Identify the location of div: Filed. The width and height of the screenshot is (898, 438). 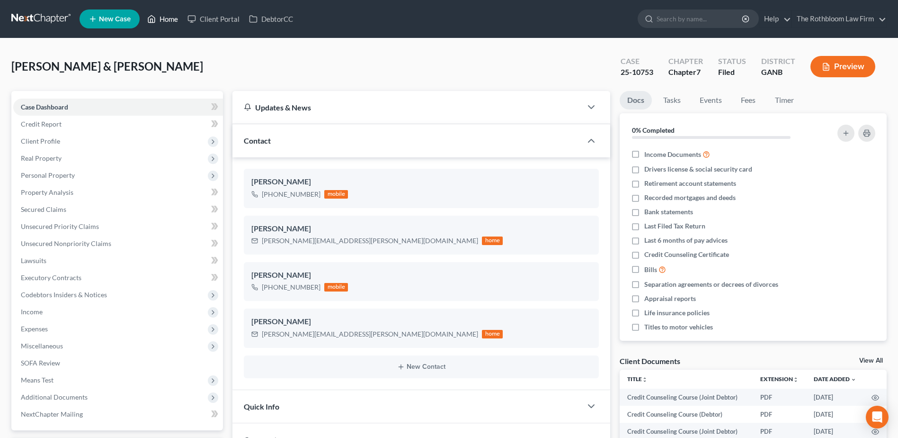
(732, 72).